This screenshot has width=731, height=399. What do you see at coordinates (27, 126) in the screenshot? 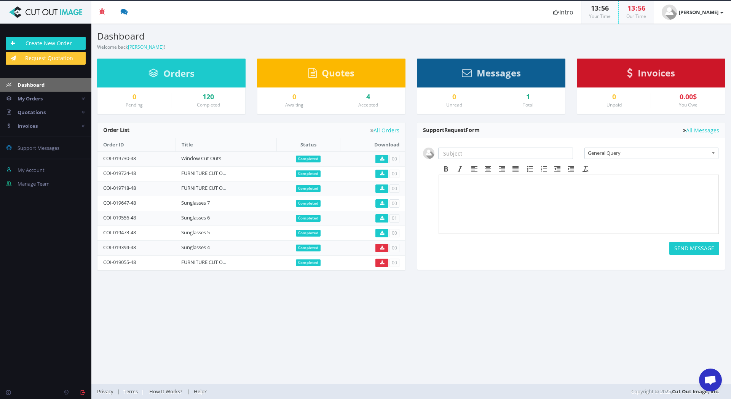
I see `span: Invoices` at bounding box center [27, 126].